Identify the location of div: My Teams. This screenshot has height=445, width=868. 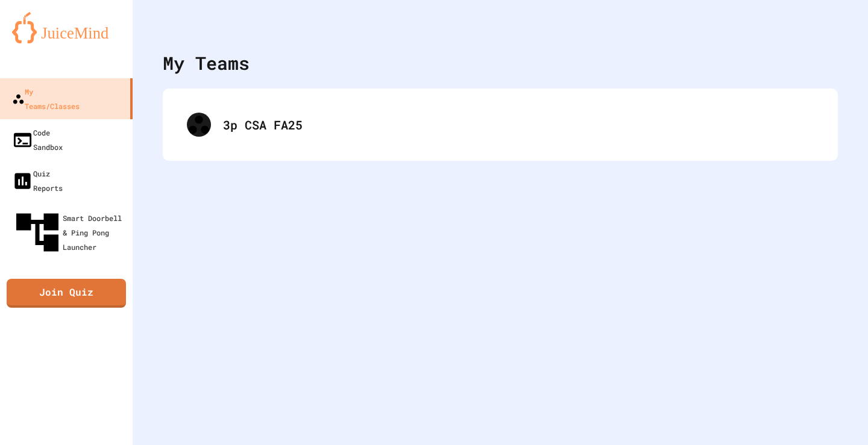
(206, 63).